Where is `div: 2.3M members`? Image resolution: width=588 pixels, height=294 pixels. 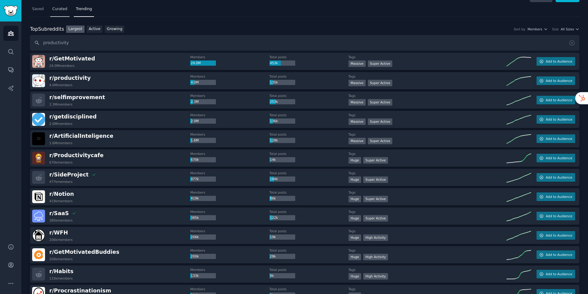 div: 2.3M members is located at coordinates (61, 104).